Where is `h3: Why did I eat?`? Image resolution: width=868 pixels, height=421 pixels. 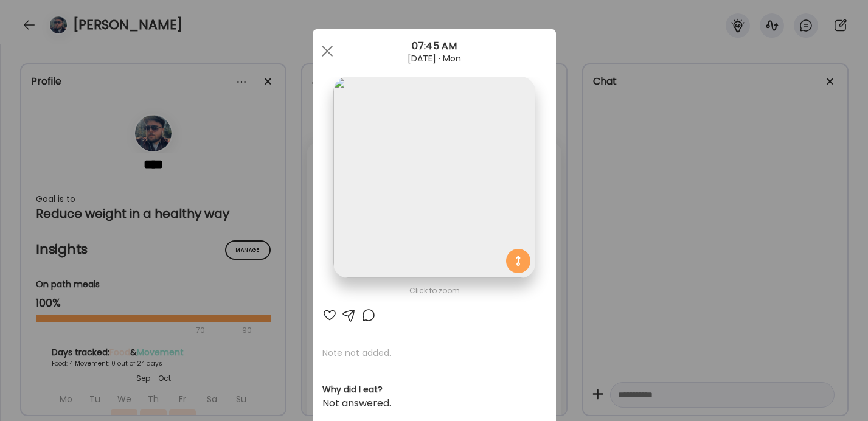
h3: Why did I eat? is located at coordinates (435, 389).